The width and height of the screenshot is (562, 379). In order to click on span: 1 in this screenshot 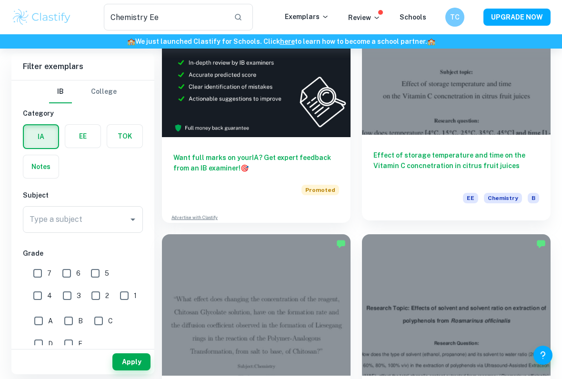, I will do `click(135, 296)`.